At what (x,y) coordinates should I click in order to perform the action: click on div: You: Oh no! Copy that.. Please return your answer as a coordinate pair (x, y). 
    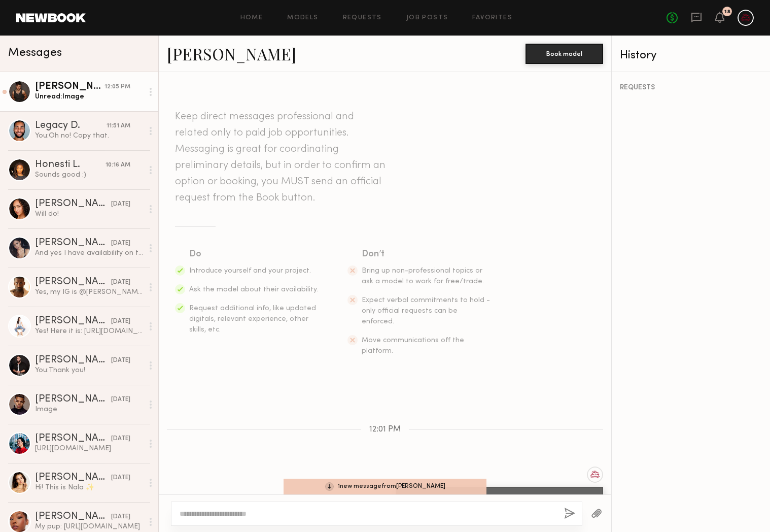
    Looking at the image, I should click on (89, 136).